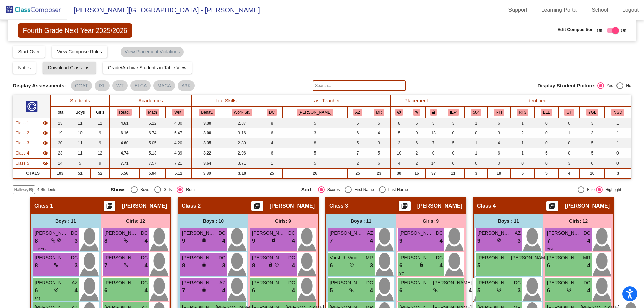  Describe the element at coordinates (125, 143) in the screenshot. I see `td: 4.60` at that location.